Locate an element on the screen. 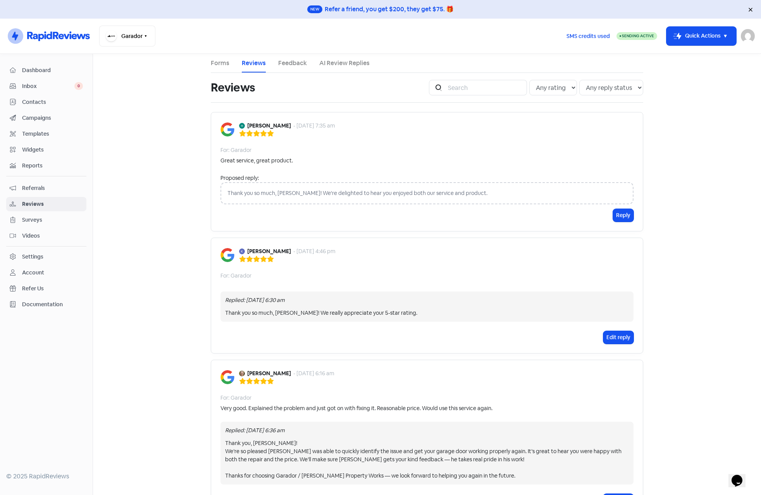 This screenshot has height=495, width=761. span: Documentation is located at coordinates (52, 304).